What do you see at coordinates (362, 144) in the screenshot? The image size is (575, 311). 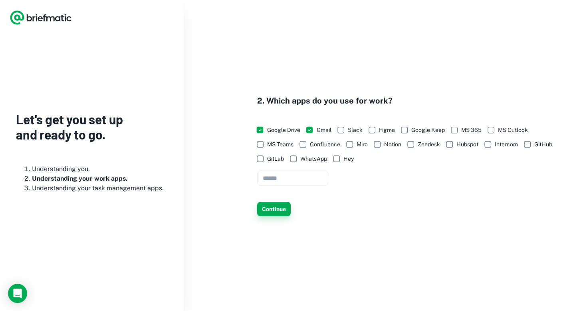 I see `span: Miro` at bounding box center [362, 144].